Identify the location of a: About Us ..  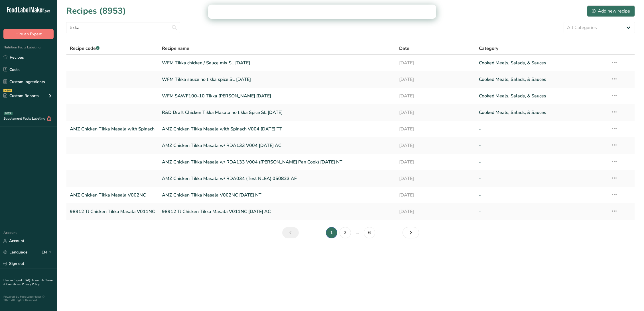
(39, 280).